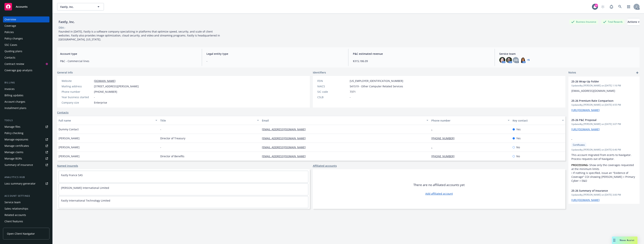  What do you see at coordinates (26, 102) in the screenshot?
I see `a: Account charges` at bounding box center [26, 102].